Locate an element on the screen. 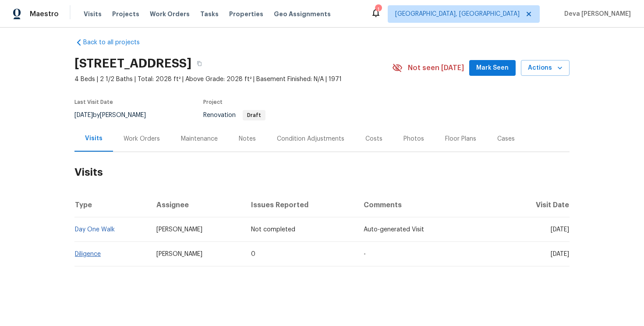 This screenshot has height=326, width=644. span: Maestro is located at coordinates (44, 14).